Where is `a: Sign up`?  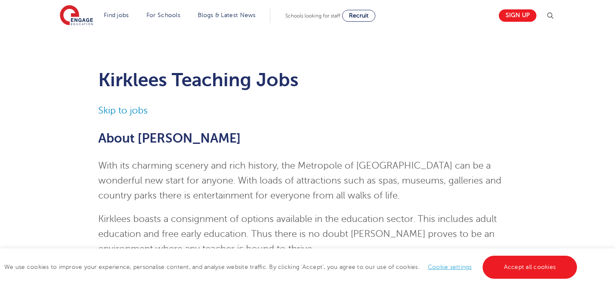
a: Sign up is located at coordinates (518, 15).